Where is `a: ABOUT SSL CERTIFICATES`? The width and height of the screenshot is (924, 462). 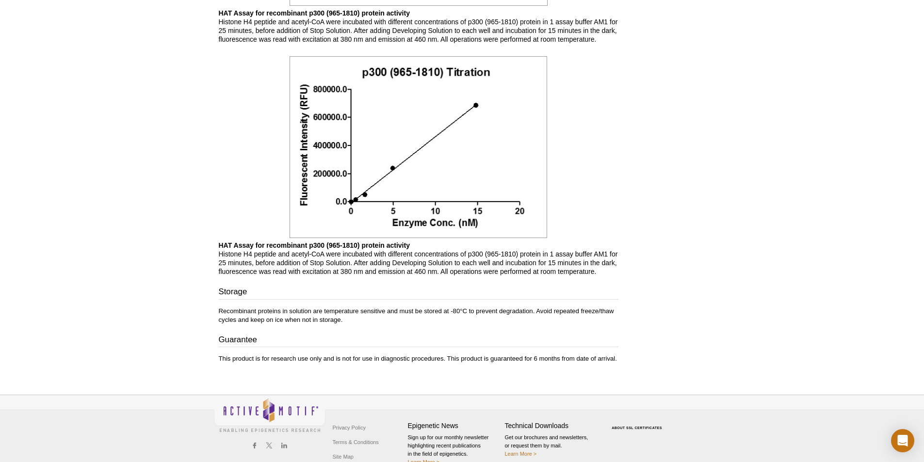
a: ABOUT SSL CERTIFICATES is located at coordinates (637, 428).